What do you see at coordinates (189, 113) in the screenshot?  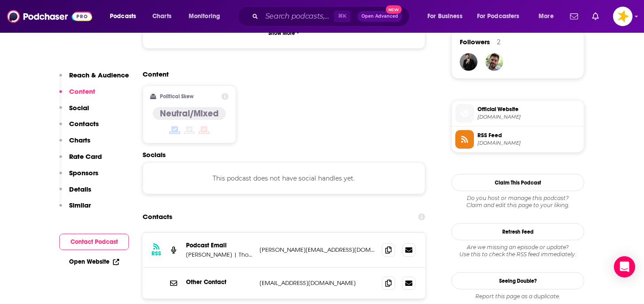 I see `h4: Neutral/Mixed` at bounding box center [189, 113].